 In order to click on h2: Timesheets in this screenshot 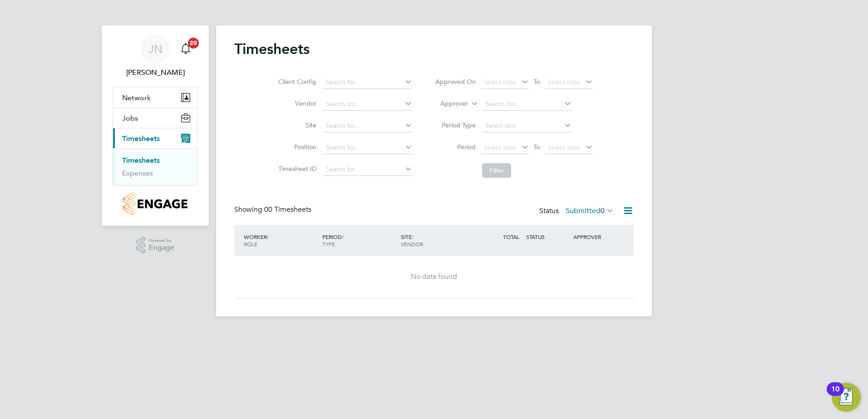, I will do `click(272, 49)`.